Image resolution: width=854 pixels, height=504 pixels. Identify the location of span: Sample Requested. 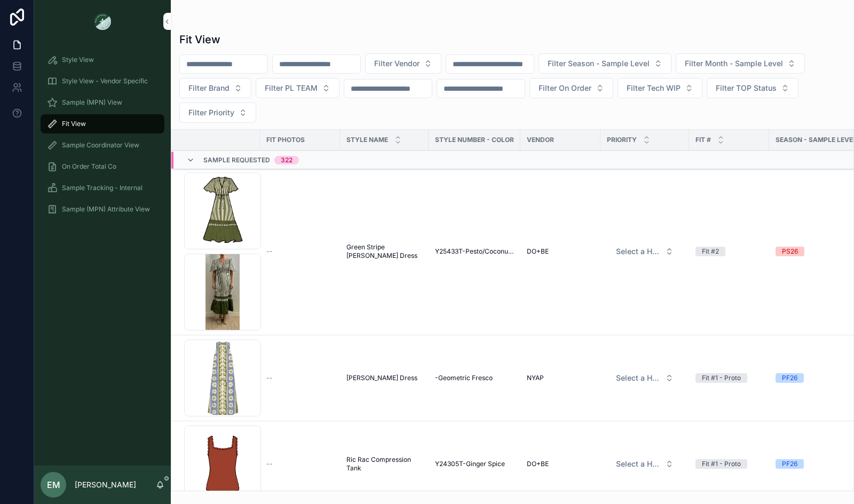
(236, 160).